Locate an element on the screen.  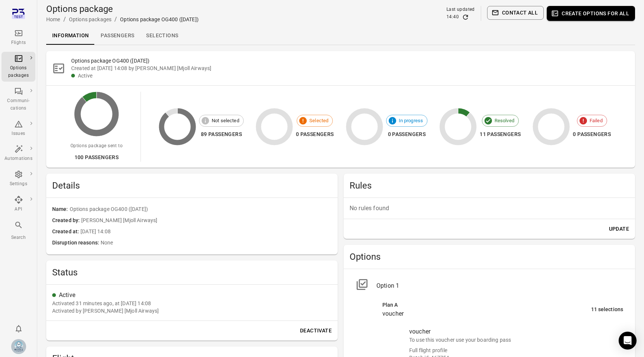
a: Issues is located at coordinates (18, 129).